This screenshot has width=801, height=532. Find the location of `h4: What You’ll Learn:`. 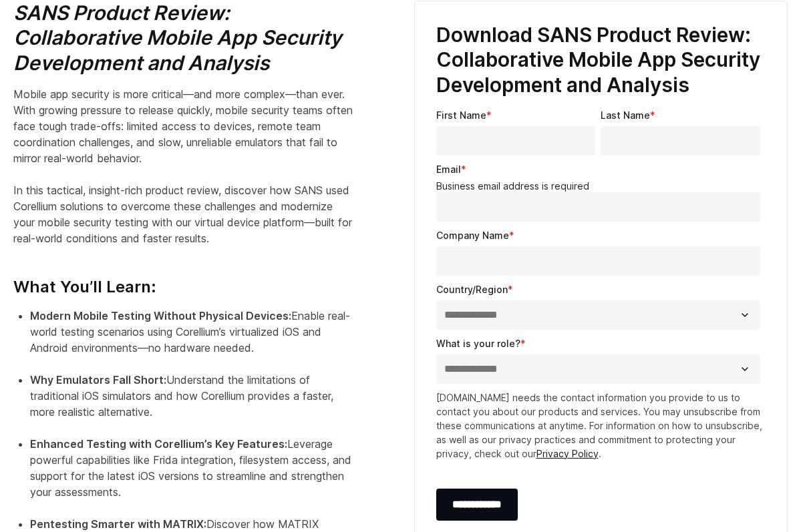

h4: What You’ll Learn: is located at coordinates (185, 277).